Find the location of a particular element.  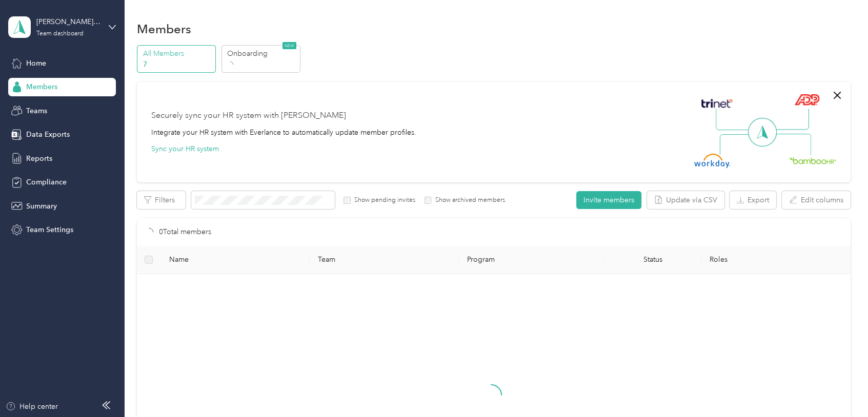

img: Line Left Up is located at coordinates (734, 119).